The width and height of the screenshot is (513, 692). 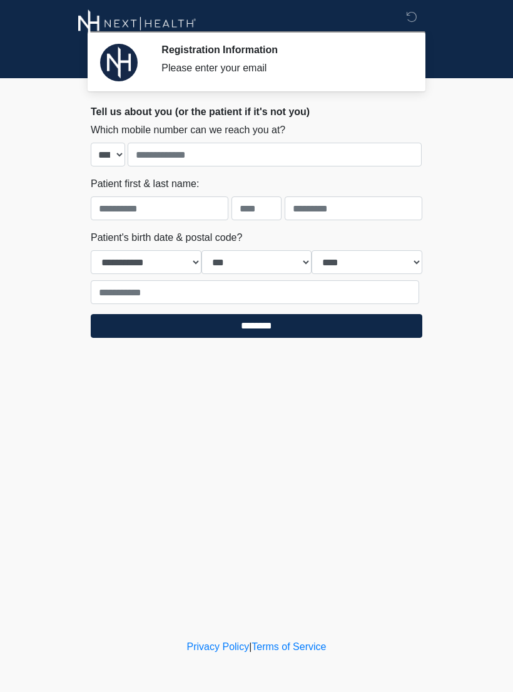 What do you see at coordinates (137, 23) in the screenshot?
I see `img: Next-Health Montecito Logo` at bounding box center [137, 23].